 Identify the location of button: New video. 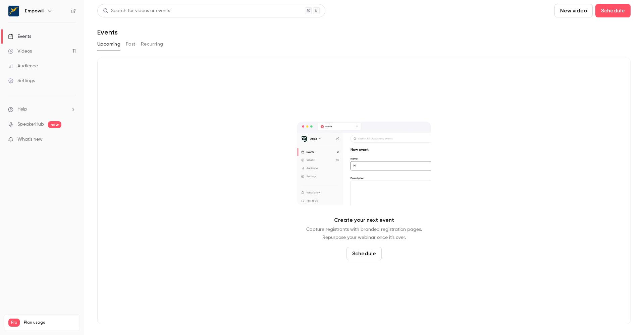
(573, 11).